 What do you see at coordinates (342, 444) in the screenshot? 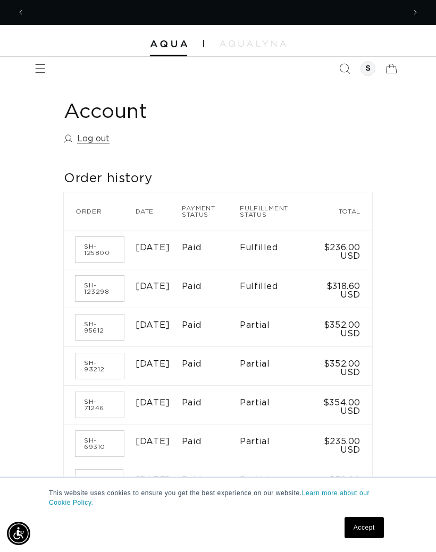
I see `td: $235.00 USD` at bounding box center [342, 444].